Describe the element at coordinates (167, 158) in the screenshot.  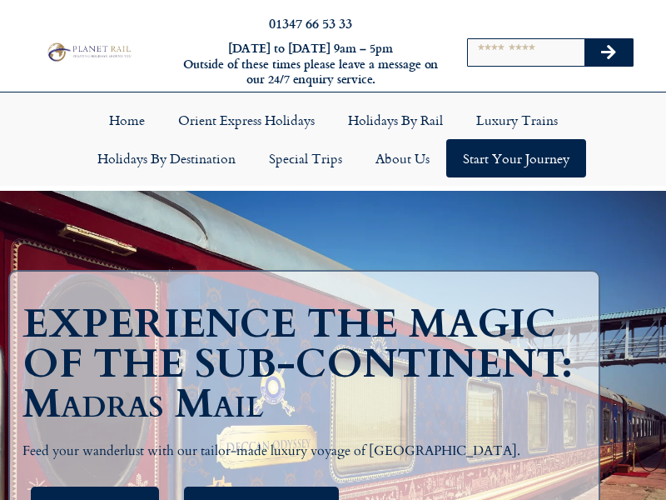
I see `a: Holidays by Destination` at that location.